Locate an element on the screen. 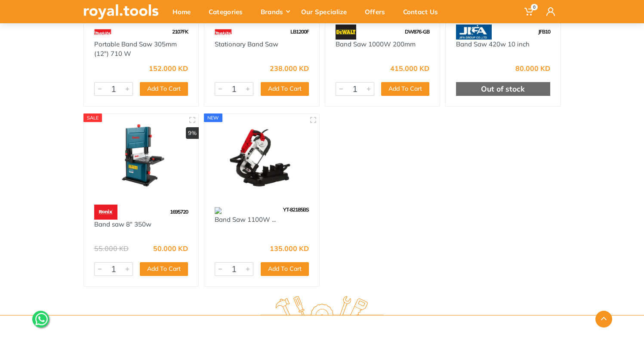  div: new is located at coordinates (213, 118).